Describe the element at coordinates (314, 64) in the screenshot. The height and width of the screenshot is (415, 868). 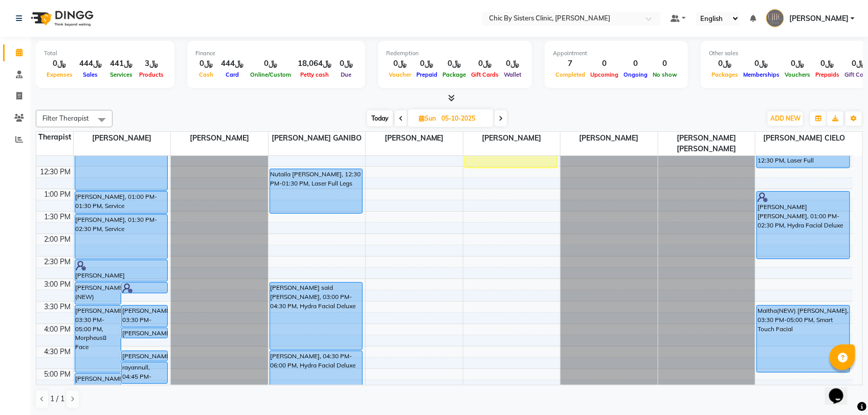
I see `div: ﷼18,064` at that location.